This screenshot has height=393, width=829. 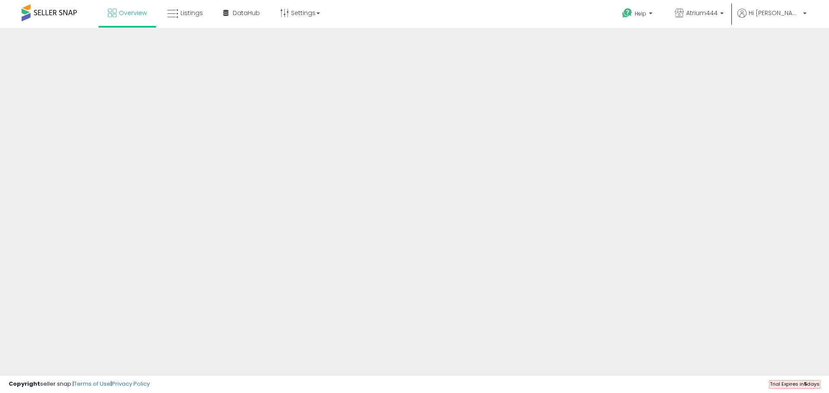 What do you see at coordinates (79, 384) in the screenshot?
I see `div: seller snap | |` at bounding box center [79, 384].